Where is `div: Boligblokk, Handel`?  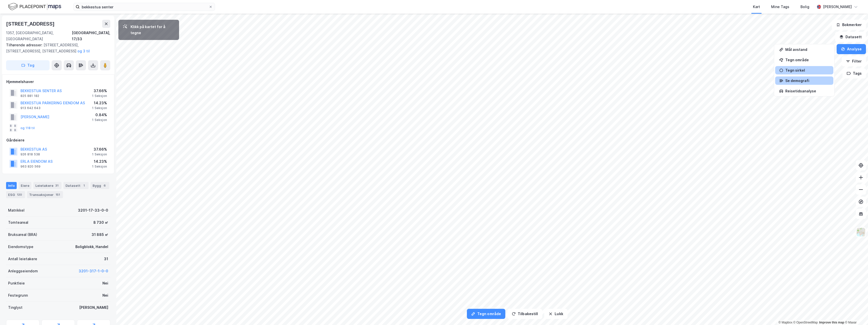
div: Boligblokk, Handel is located at coordinates (92, 247).